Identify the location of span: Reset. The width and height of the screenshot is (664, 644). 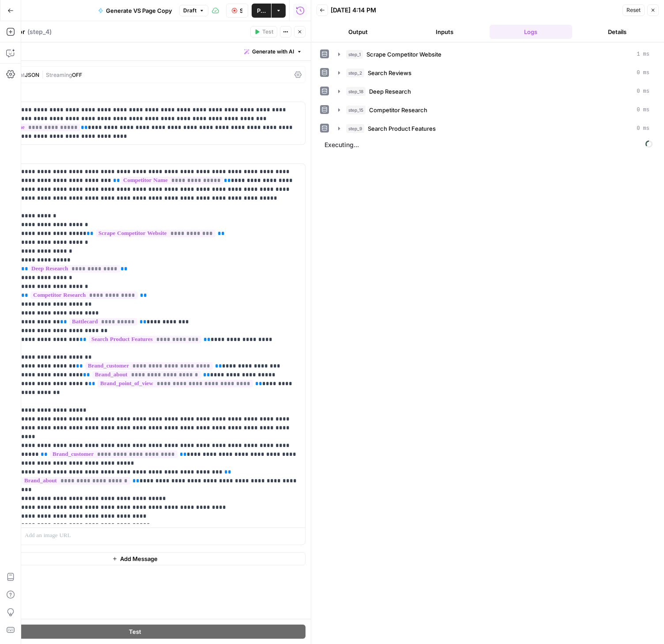
(634, 10).